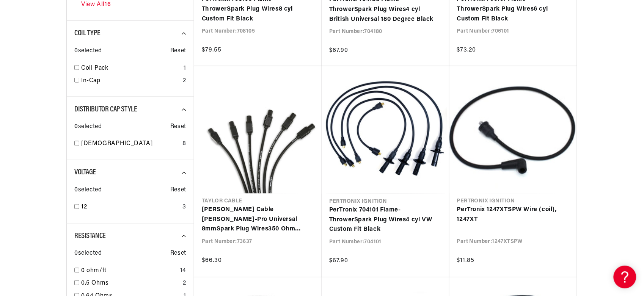 Image resolution: width=644 pixels, height=296 pixels. Describe the element at coordinates (184, 208) in the screenshot. I see `div: 3` at that location.